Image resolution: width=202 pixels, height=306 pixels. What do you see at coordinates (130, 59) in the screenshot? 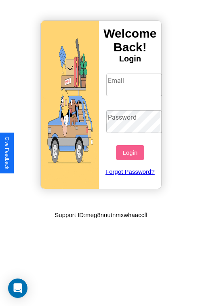
I see `h4: Login` at bounding box center [130, 59].